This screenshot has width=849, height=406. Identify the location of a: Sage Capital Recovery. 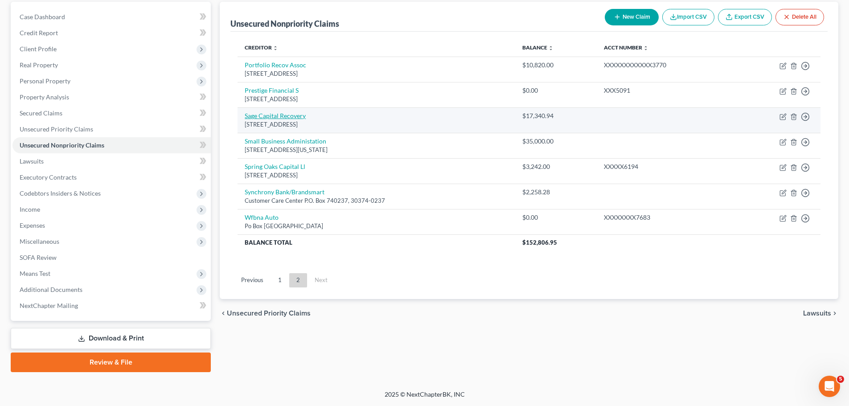
(275, 115).